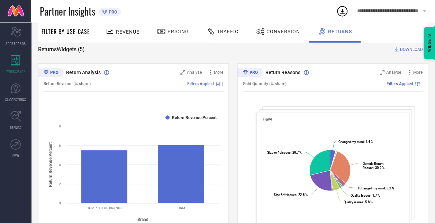 The width and height of the screenshot is (435, 223). Describe the element at coordinates (67, 11) in the screenshot. I see `span: Partner Insights` at that location.